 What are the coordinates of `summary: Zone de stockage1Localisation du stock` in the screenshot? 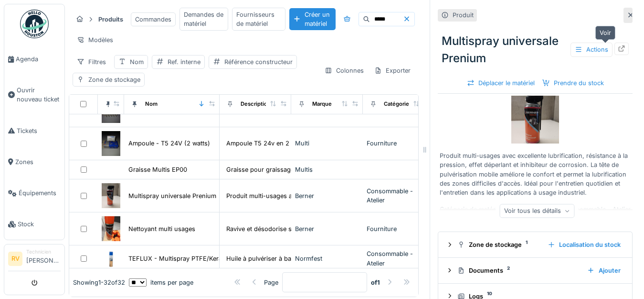 It's located at (535, 244).